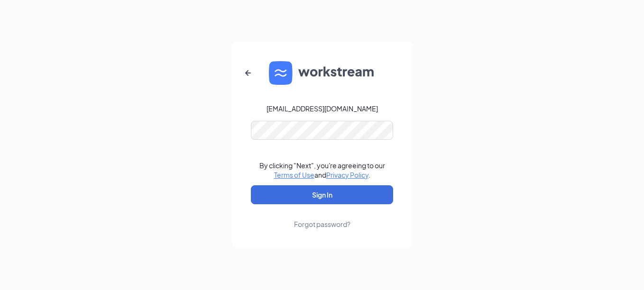 Image resolution: width=644 pixels, height=290 pixels. Describe the element at coordinates (322, 170) in the screenshot. I see `div: By clicking "Next", you're agreeing to our and .` at that location.